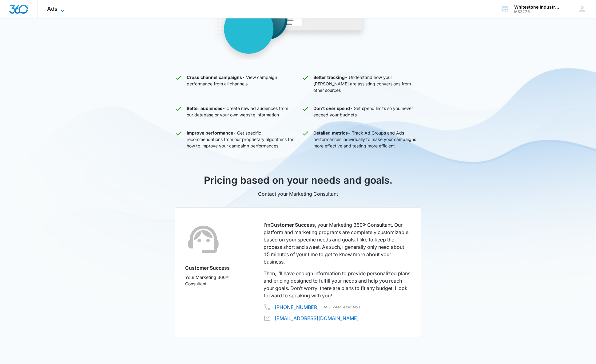 The image size is (596, 364). I want to click on p: Your Marketing 360® Consultant, so click(217, 280).